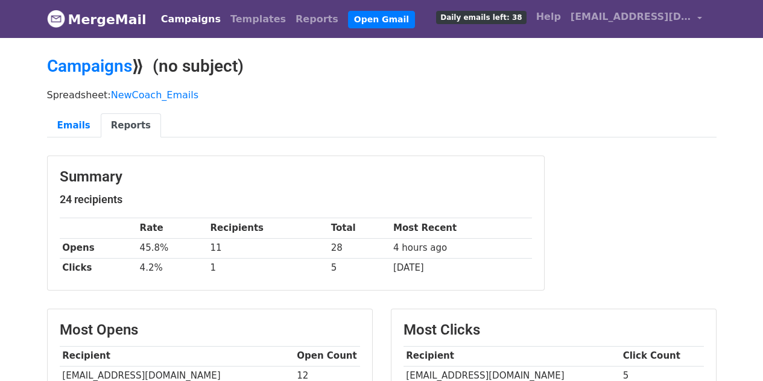  I want to click on h3: Most Clicks, so click(554, 330).